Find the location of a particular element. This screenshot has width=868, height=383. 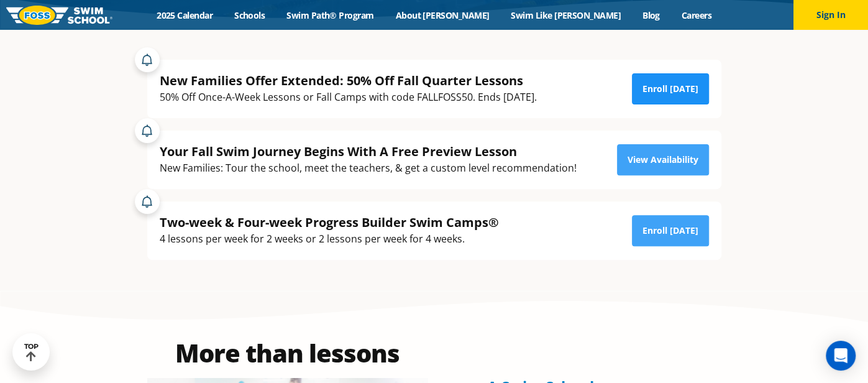

div: New Families: Tour the school, meet the teachers, & get a custom level recommendation! is located at coordinates (368, 168).